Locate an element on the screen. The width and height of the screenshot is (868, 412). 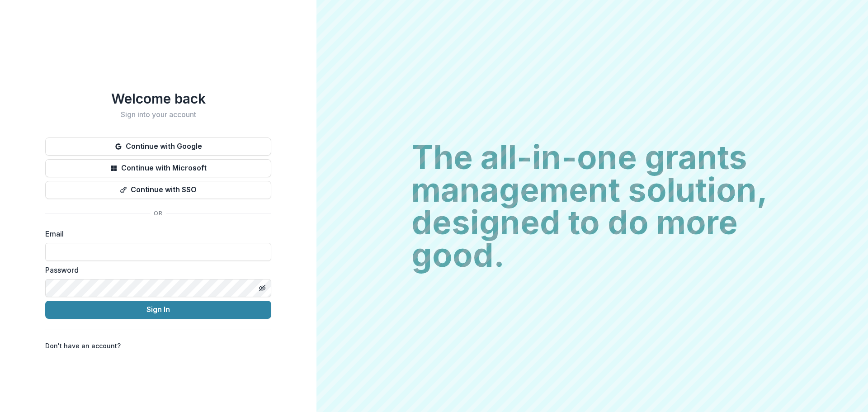
button: Sign In is located at coordinates (159, 309).